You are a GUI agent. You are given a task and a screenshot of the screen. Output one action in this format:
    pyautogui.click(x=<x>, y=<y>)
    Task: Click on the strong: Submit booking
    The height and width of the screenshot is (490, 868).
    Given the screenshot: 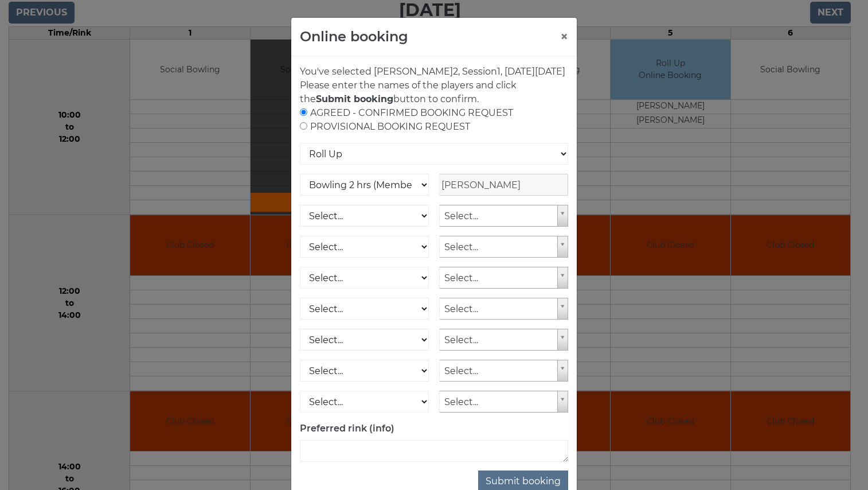 What is the action you would take?
    pyautogui.click(x=355, y=99)
    